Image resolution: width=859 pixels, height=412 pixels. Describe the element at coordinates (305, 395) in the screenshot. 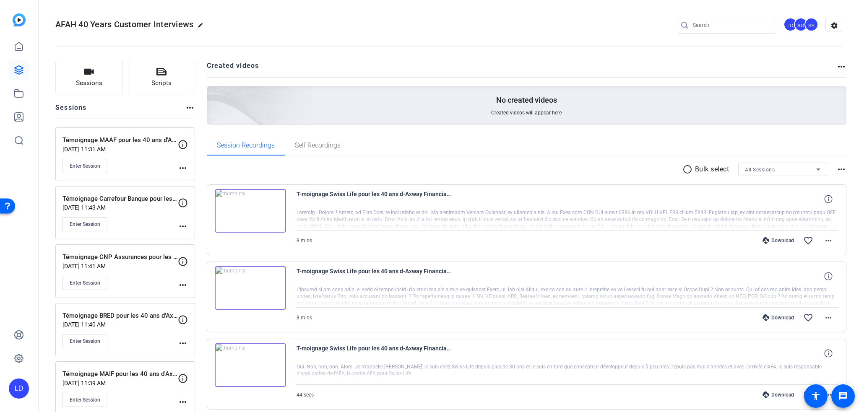

I see `span: 44 secs` at that location.